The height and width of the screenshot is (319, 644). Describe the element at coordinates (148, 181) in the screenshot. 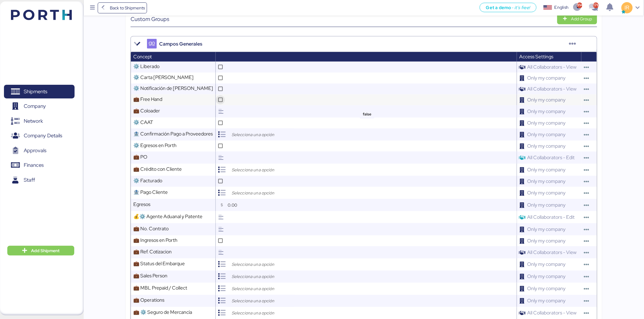

I see `span: ⚙️ Facturado` at that location.